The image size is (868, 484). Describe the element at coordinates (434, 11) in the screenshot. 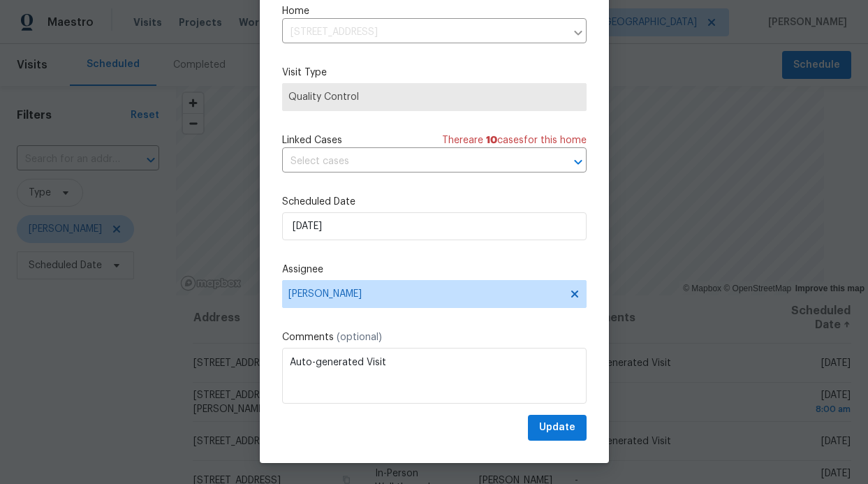

I see `label: Home` at that location.